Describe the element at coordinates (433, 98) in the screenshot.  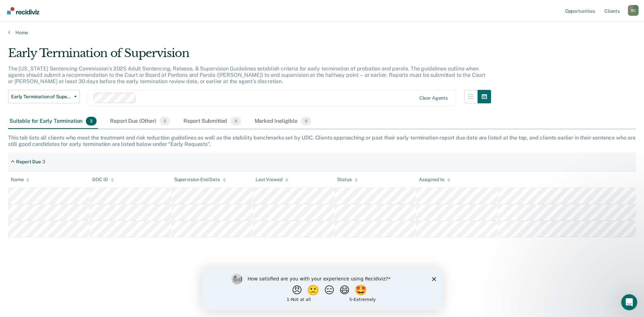
I see `div: Clear agents` at that location.